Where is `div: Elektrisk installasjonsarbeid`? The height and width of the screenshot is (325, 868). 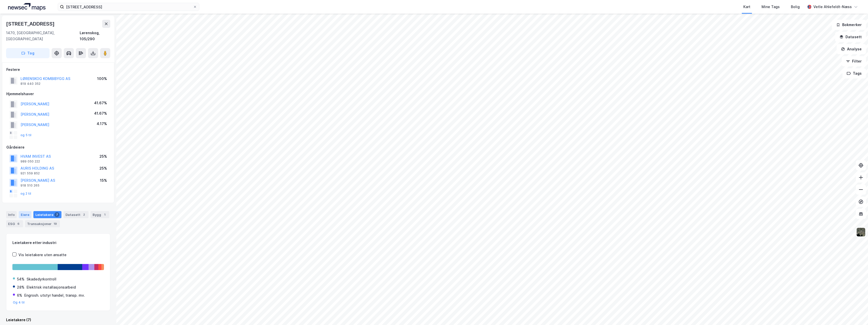
div: Elektrisk installasjonsarbeid is located at coordinates (51, 287).